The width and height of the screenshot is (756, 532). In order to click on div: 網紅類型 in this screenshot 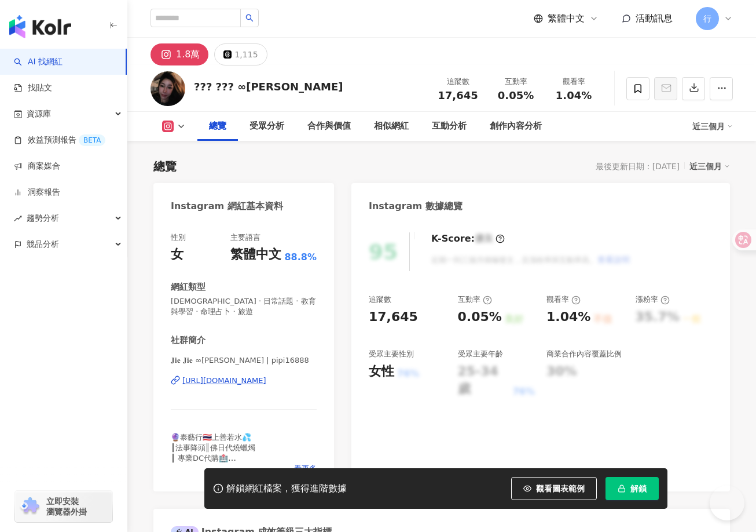, I will do `click(188, 287)`.